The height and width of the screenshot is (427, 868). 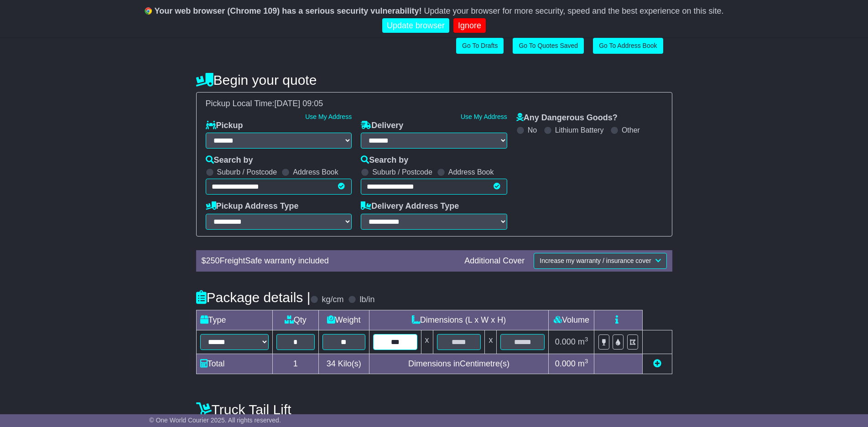 I want to click on div: $ FreightSafe warranty included, so click(x=328, y=262).